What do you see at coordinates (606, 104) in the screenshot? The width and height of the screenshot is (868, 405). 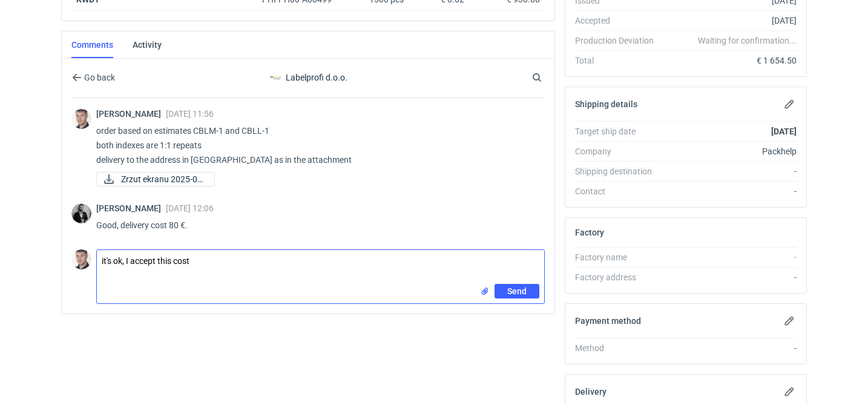 I see `h2: Shipping details` at bounding box center [606, 104].